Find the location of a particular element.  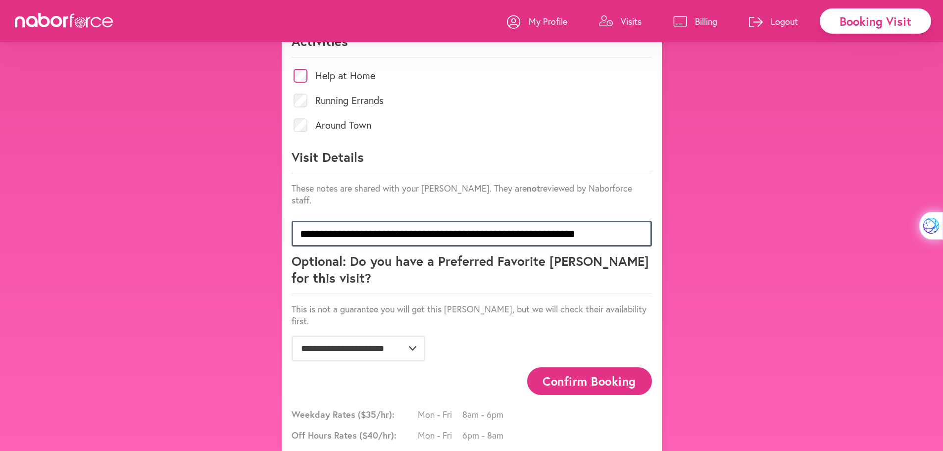

span: Weekday Rates is located at coordinates (354, 414).